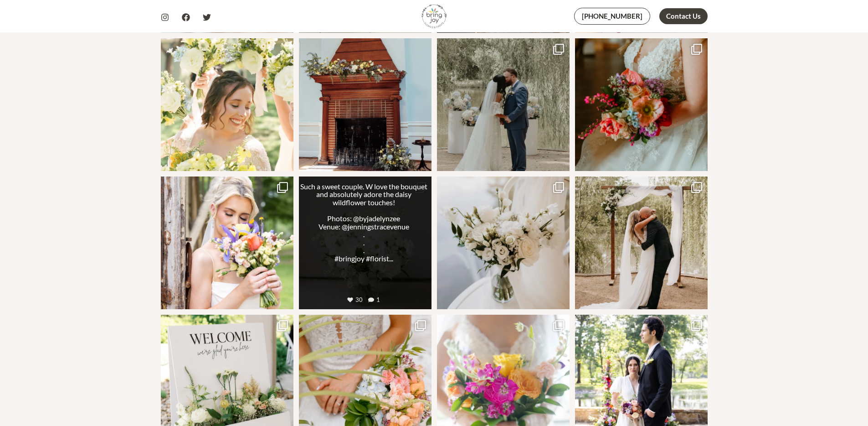 The width and height of the screenshot is (868, 426). What do you see at coordinates (207, 18) in the screenshot?
I see `a: Twitter` at bounding box center [207, 18].